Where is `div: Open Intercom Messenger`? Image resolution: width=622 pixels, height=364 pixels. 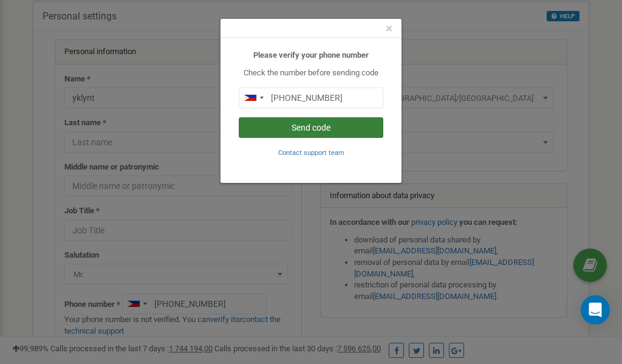
div: Open Intercom Messenger is located at coordinates (596, 310).